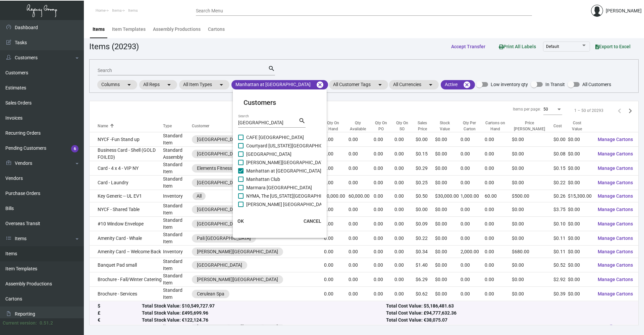  What do you see at coordinates (279, 102) in the screenshot?
I see `mat-card-title: Customers` at bounding box center [279, 102].